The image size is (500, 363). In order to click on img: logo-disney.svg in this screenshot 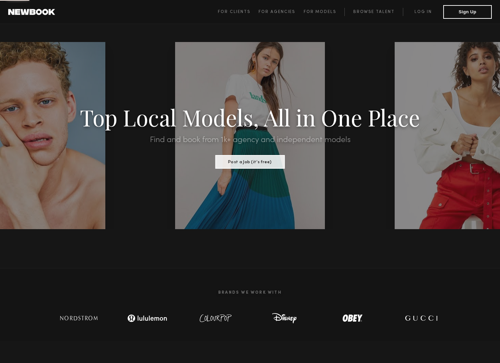, I will do `click(284, 319)`.